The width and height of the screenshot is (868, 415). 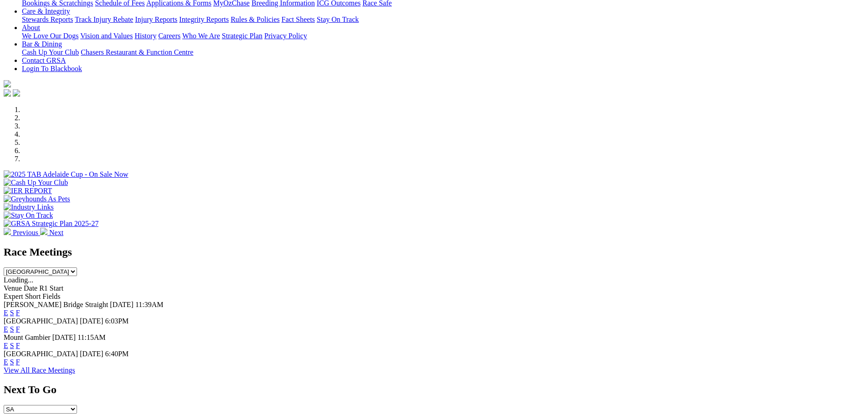 I want to click on a: Login To Blackbook, so click(x=52, y=68).